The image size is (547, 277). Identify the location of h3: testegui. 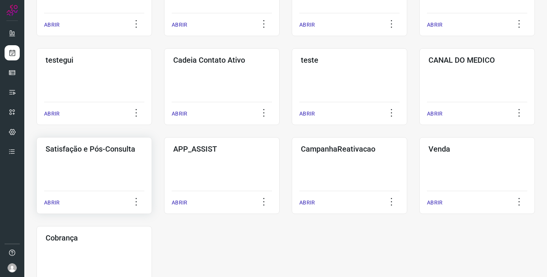
(94, 60).